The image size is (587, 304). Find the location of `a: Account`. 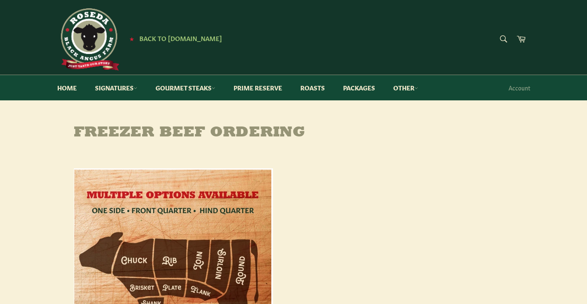

a: Account is located at coordinates (520, 88).